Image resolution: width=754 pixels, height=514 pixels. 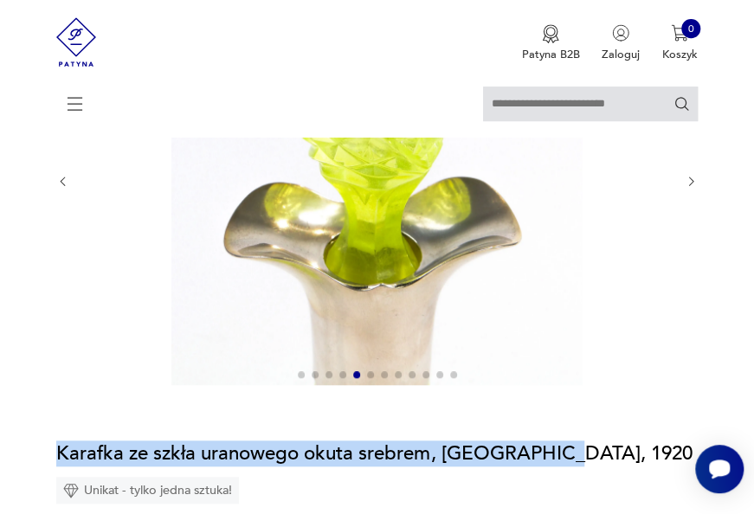 What do you see at coordinates (620, 43) in the screenshot?
I see `button: Zaloguj` at bounding box center [620, 43].